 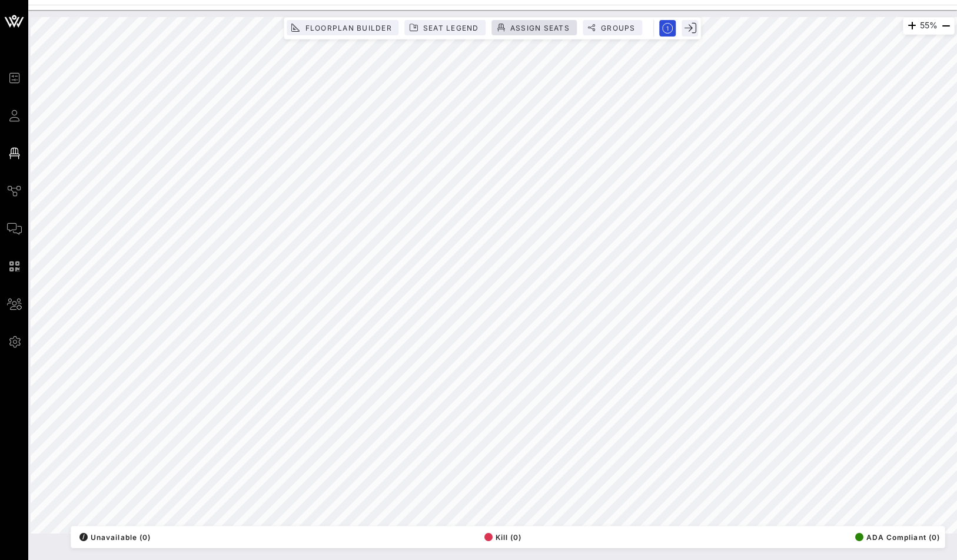 I want to click on button: Seat Legend, so click(x=446, y=27).